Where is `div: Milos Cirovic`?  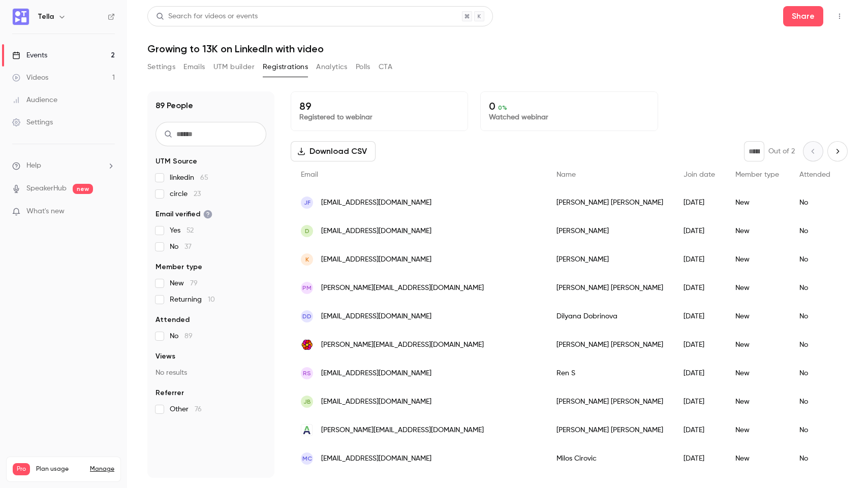
div: Milos Cirovic is located at coordinates (610, 459).